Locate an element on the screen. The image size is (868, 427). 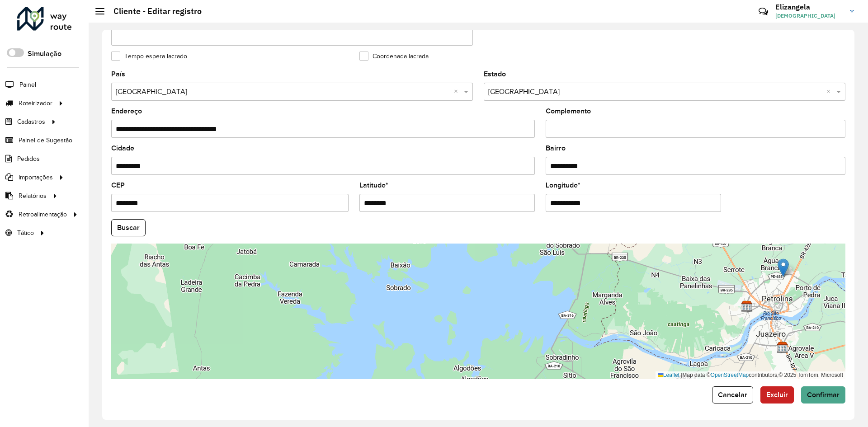
label: Estado is located at coordinates (495, 74).